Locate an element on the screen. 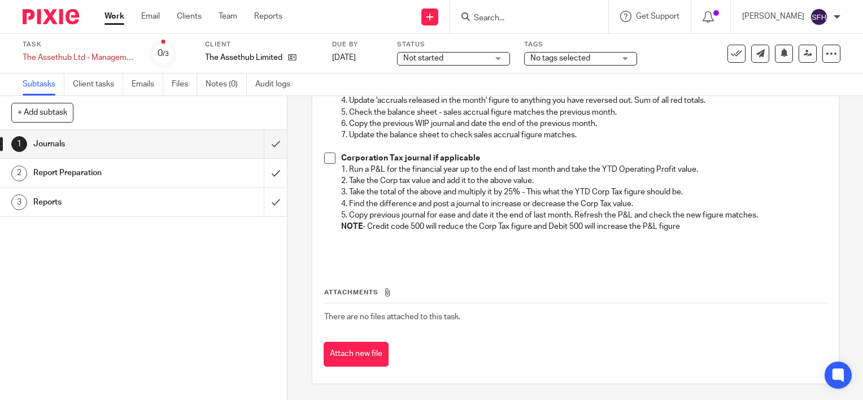 Image resolution: width=863 pixels, height=400 pixels. span: Not started is located at coordinates (423, 58).